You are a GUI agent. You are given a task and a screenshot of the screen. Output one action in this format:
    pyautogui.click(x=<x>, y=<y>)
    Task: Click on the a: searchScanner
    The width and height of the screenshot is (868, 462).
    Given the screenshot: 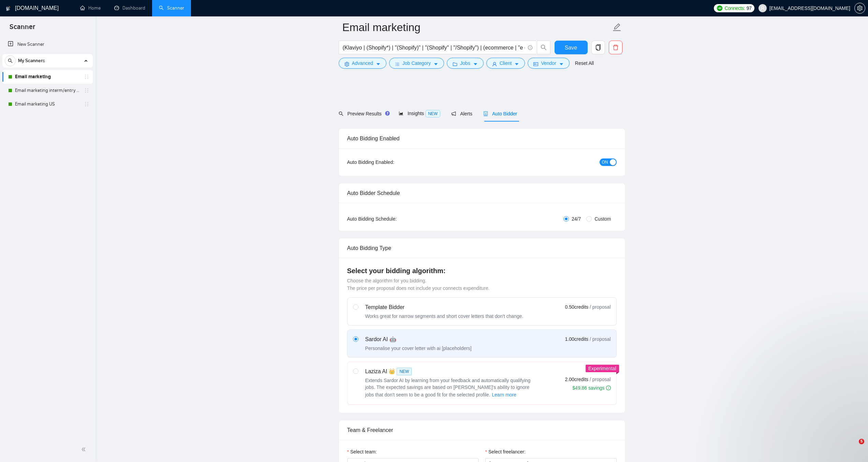 What is the action you would take?
    pyautogui.click(x=171, y=8)
    